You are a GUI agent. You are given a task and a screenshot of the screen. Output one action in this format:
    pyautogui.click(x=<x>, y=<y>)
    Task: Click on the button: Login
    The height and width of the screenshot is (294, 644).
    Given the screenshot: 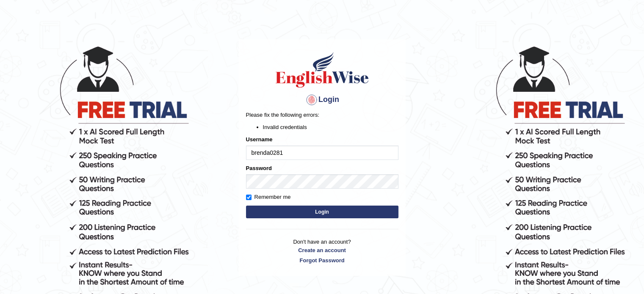 What is the action you would take?
    pyautogui.click(x=322, y=212)
    